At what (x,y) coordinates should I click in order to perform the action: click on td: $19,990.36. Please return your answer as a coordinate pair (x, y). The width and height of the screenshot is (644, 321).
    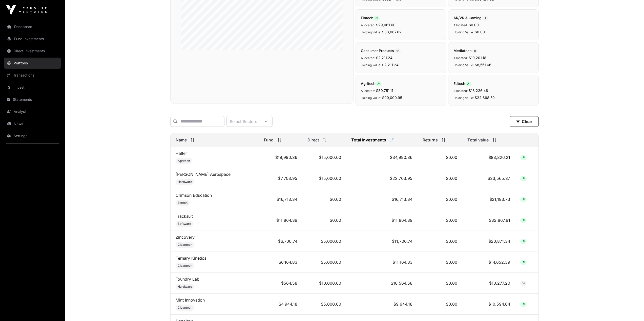
    Looking at the image, I should click on (281, 157).